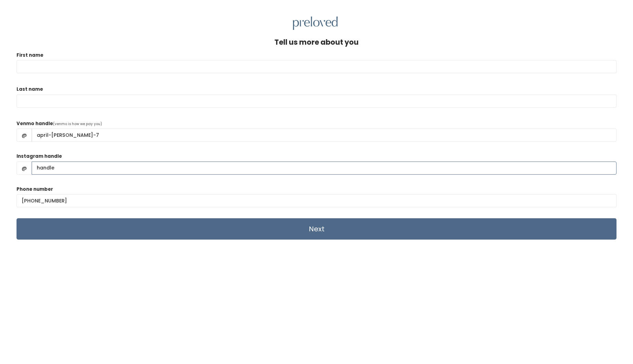 The image size is (633, 364). Describe the element at coordinates (316, 229) in the screenshot. I see `input: Next` at that location.